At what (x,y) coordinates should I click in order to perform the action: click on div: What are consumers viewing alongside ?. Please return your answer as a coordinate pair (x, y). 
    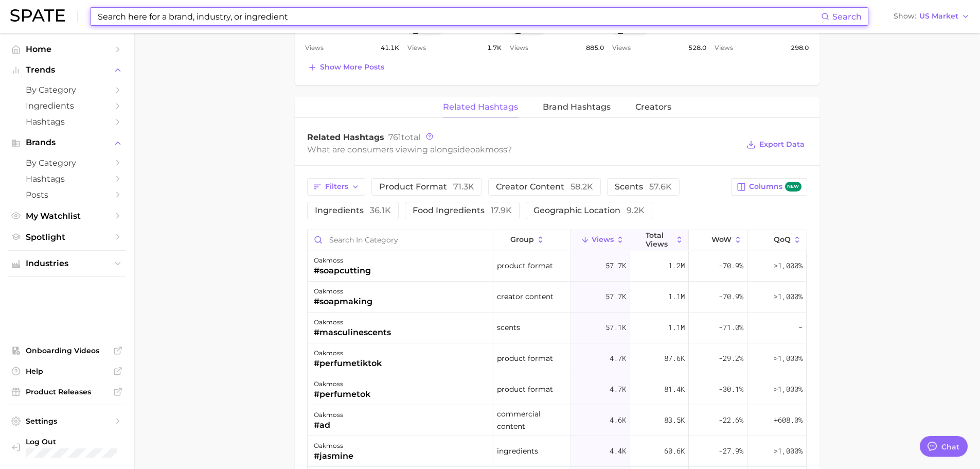
    Looking at the image, I should click on (523, 149).